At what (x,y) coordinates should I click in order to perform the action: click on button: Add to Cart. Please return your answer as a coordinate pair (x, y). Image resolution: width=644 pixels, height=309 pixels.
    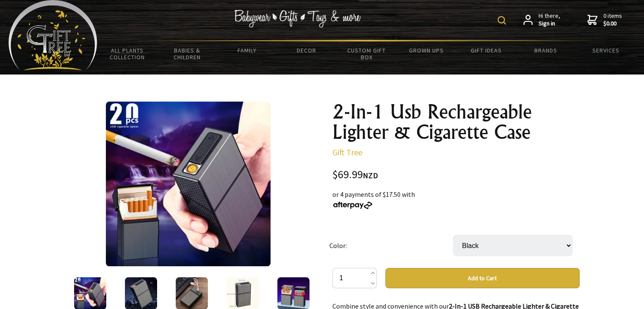
    Looking at the image, I should click on (482, 278).